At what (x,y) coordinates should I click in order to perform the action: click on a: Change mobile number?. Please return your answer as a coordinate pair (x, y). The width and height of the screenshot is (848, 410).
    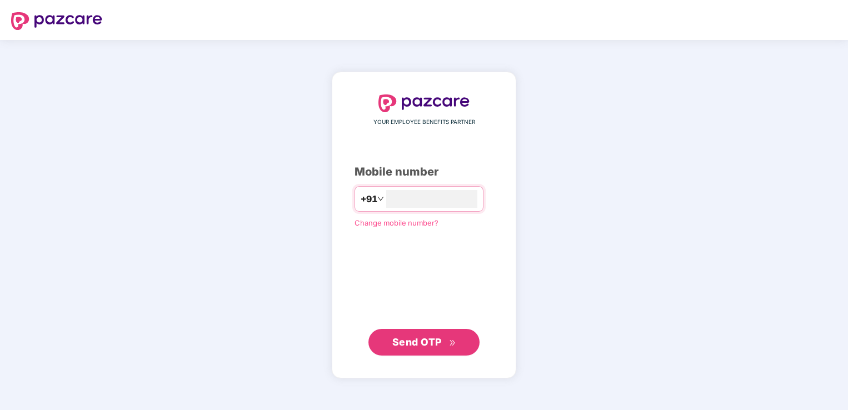
    Looking at the image, I should click on (396, 223).